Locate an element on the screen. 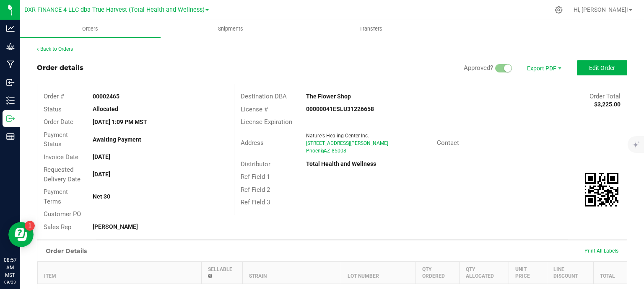 This screenshot has width=644, height=289. span: Destination DBA is located at coordinates (264, 96).